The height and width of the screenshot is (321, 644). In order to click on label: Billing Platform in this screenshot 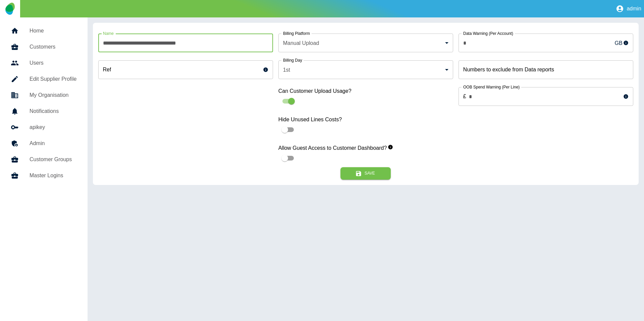, I will do `click(297, 33)`.